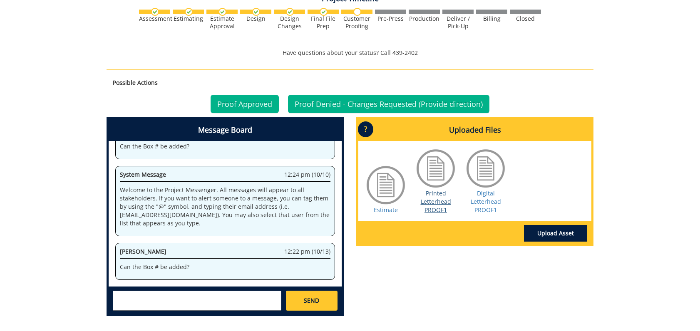 Image resolution: width=700 pixels, height=331 pixels. Describe the element at coordinates (424, 19) in the screenshot. I see `div: Production` at that location.